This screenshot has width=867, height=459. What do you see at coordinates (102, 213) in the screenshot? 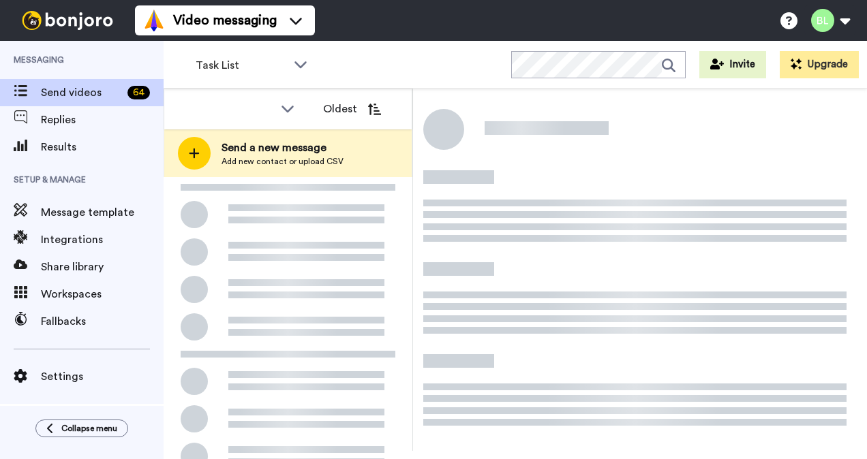
I see `span: Message template` at bounding box center [102, 213].